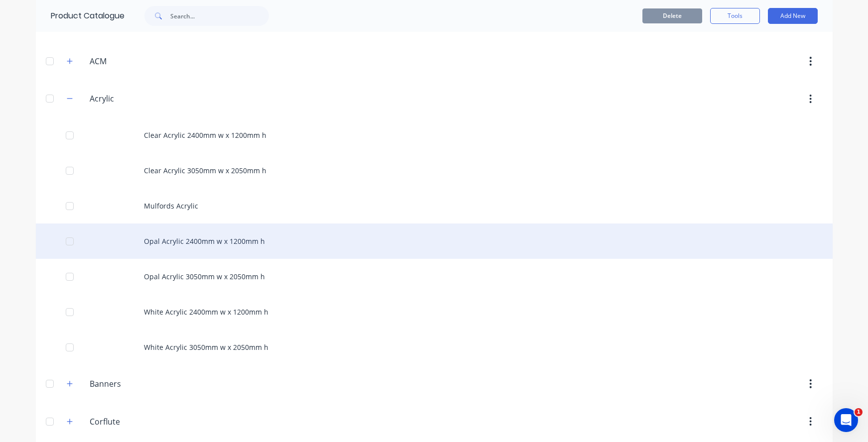  I want to click on div: White Acrylic 3050mm w x 2050mm h, so click(434, 347).